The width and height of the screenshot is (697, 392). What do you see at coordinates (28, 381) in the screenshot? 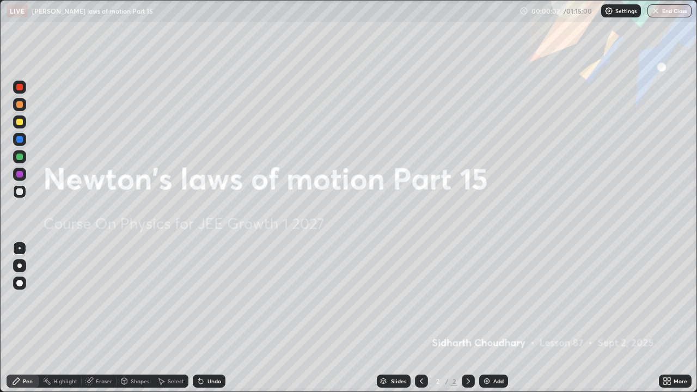
I see `div: Pen` at bounding box center [28, 381].